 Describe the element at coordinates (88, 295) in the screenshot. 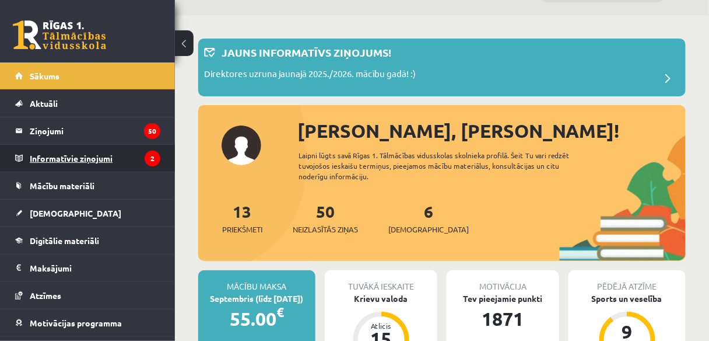

I see `a: Atzīmes` at that location.